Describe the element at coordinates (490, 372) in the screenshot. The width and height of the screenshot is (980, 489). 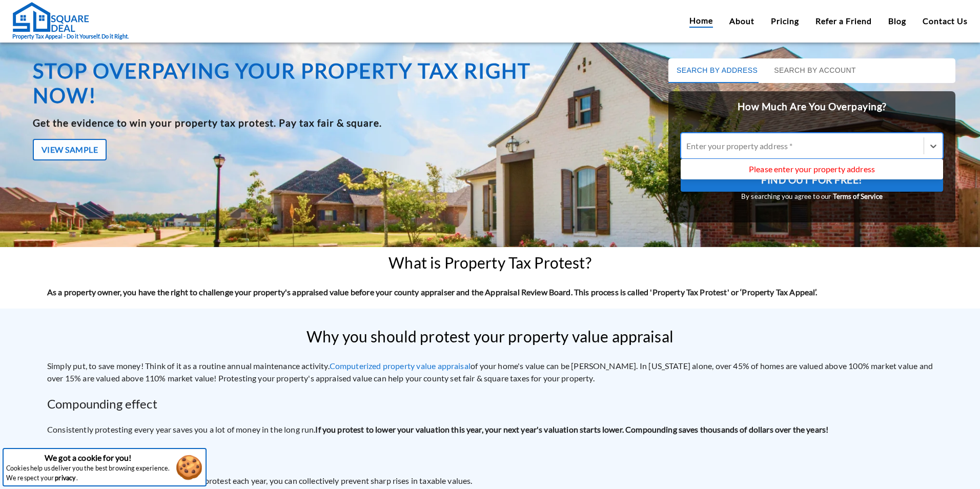
I see `p: Simply put, to save money! Think of it as a routine annual maintenance activity. of your home's v...` at that location.